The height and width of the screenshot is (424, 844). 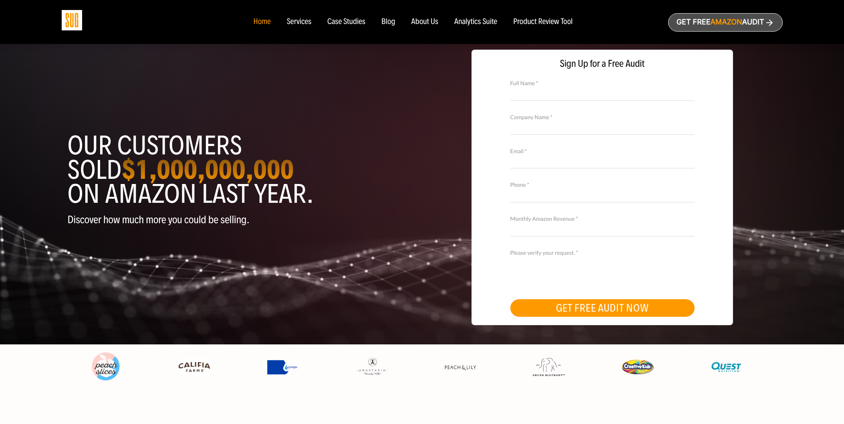 I want to click on a: Product Review Tool, so click(x=543, y=22).